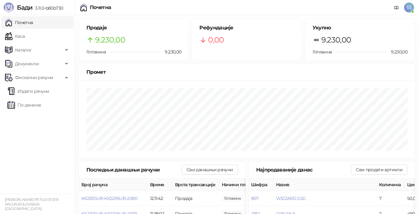 The height and width of the screenshot is (214, 419). What do you see at coordinates (196, 184) in the screenshot?
I see `th: Врста трансакције` at bounding box center [196, 184].